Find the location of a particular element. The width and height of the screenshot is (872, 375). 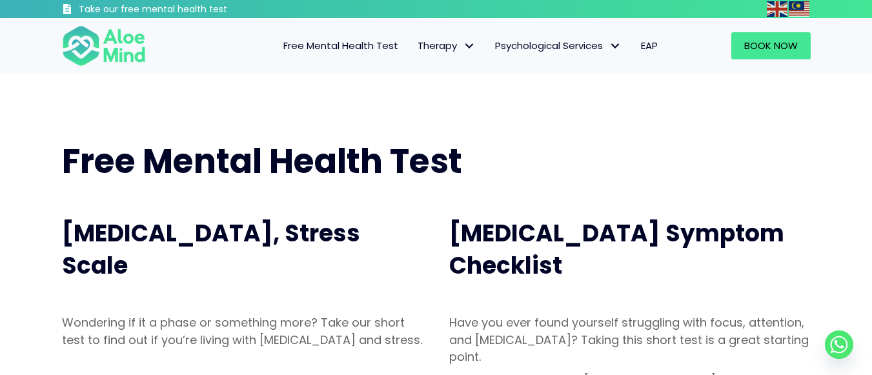

a: Book Now is located at coordinates (770, 46).